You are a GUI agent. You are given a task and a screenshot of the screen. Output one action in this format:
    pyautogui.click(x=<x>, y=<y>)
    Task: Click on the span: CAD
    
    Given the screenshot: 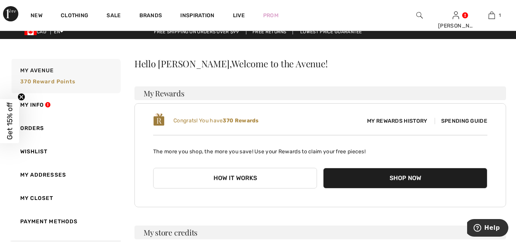 What is the action you would take?
    pyautogui.click(x=37, y=32)
    